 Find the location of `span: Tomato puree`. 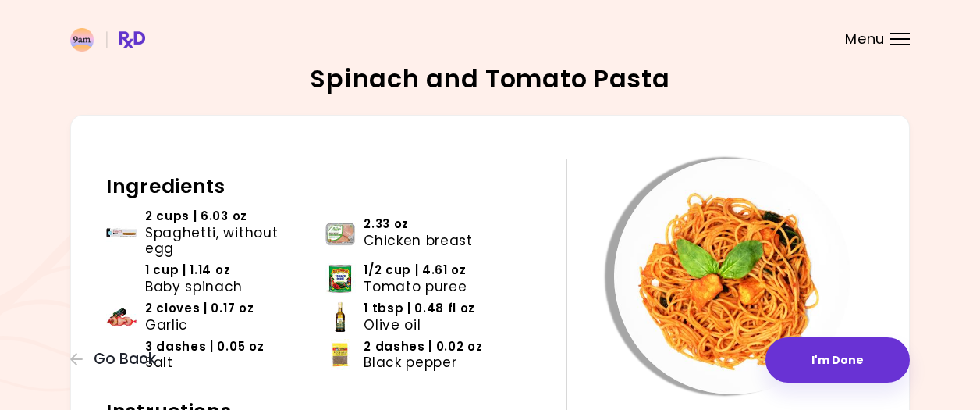

span: Tomato puree is located at coordinates (415, 286).